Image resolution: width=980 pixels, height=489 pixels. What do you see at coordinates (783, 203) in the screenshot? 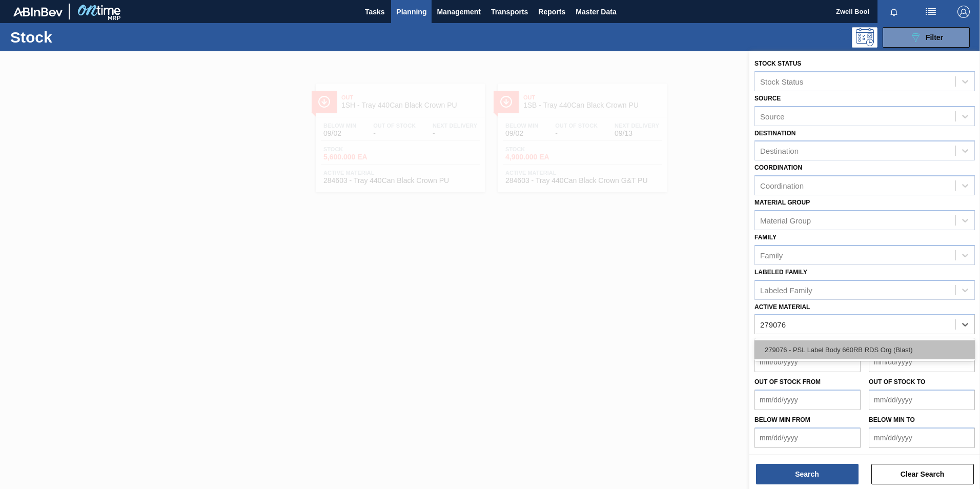
I see `label: Material Group` at bounding box center [783, 203].